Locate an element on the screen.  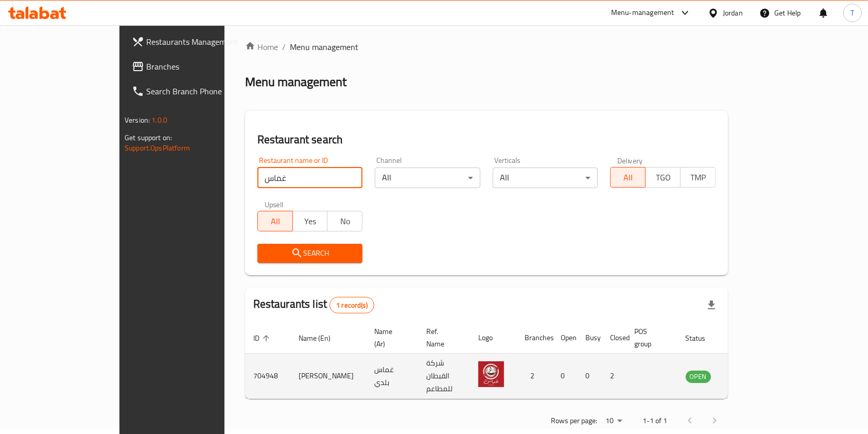
th: Open is located at coordinates (565, 338).